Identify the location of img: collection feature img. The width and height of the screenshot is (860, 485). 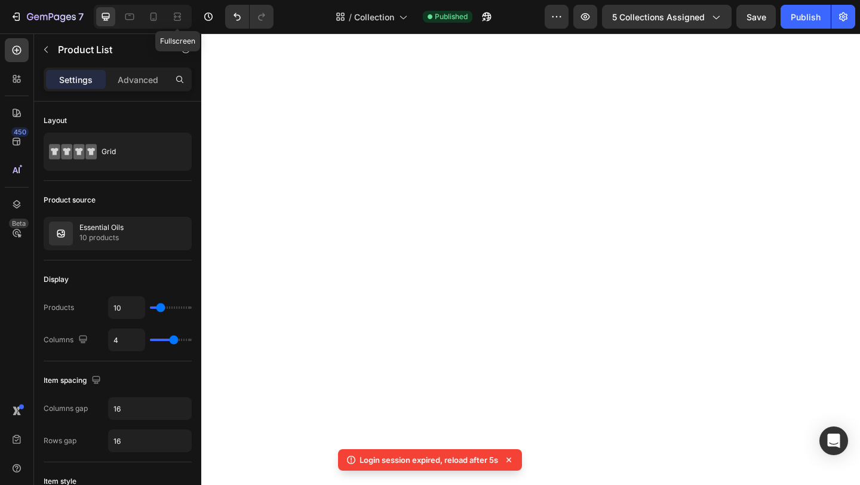
(61, 234).